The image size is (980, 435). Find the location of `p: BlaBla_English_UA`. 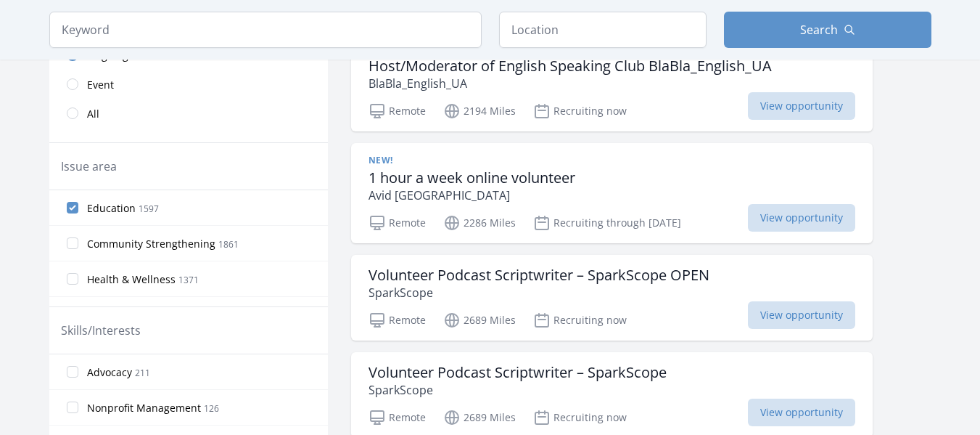

p: BlaBla_English_UA is located at coordinates (571, 84).